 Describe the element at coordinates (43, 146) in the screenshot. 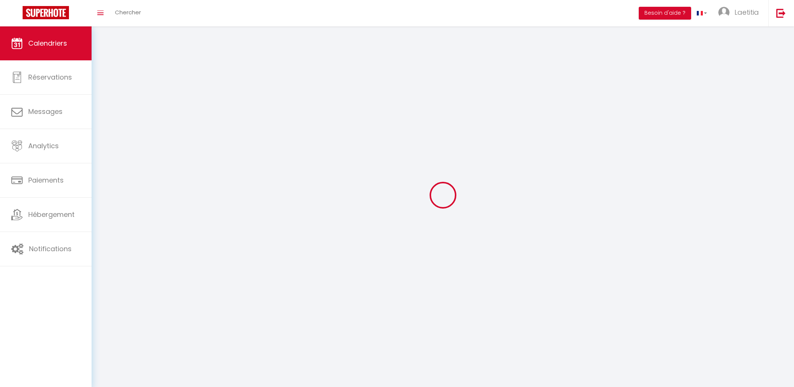

I see `span: Analytics` at that location.